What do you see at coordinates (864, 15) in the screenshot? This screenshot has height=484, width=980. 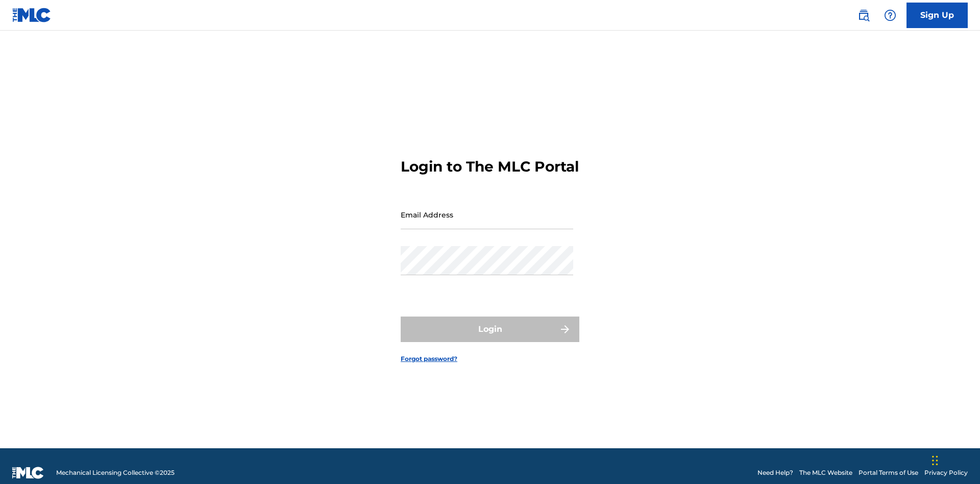 I see `img: search` at bounding box center [864, 15].